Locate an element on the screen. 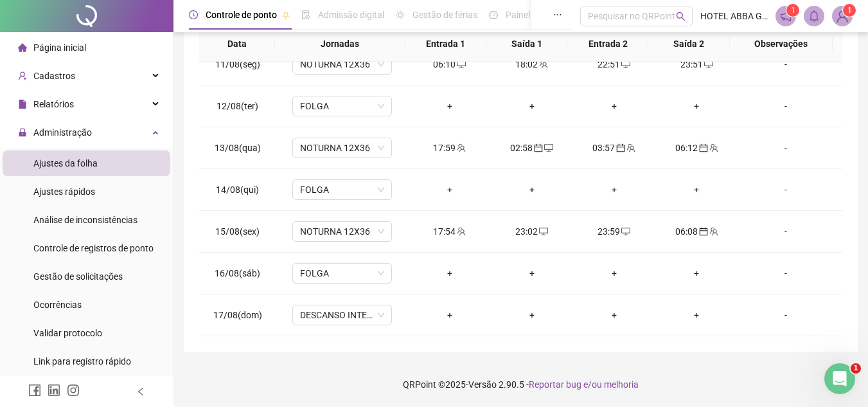  span: Ajustes rápidos is located at coordinates (64, 192).